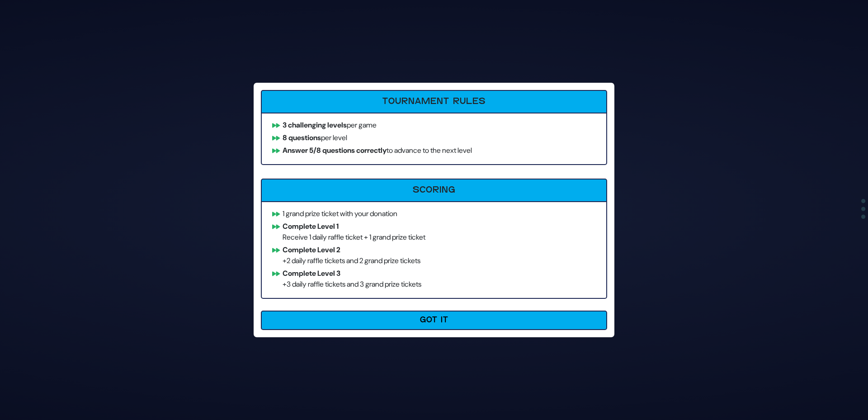 The width and height of the screenshot is (868, 420). I want to click on b: Complete Level 2, so click(312, 249).